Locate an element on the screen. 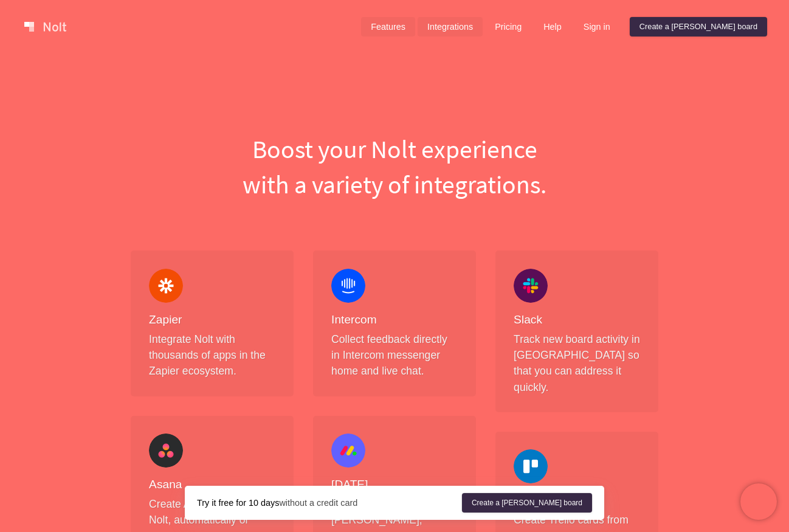 This screenshot has width=789, height=532. p: Integrate Nolt with thousands of apps in the Zapier ecosystem. is located at coordinates (212, 355).